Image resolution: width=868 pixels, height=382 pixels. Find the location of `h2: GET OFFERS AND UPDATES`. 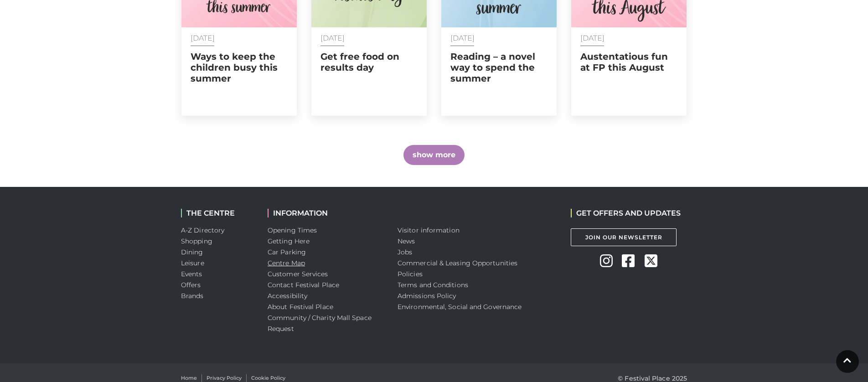

h2: GET OFFERS AND UPDATES is located at coordinates (625, 213).